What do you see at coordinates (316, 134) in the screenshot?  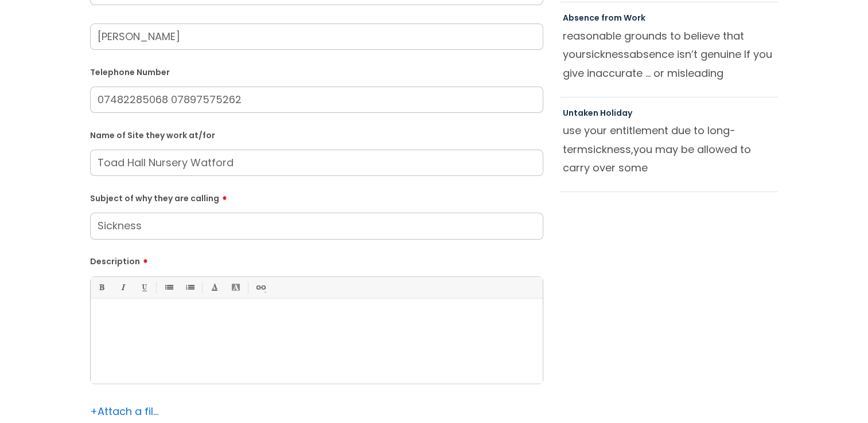 I see `label: Name of Site they work at/for` at bounding box center [316, 134].